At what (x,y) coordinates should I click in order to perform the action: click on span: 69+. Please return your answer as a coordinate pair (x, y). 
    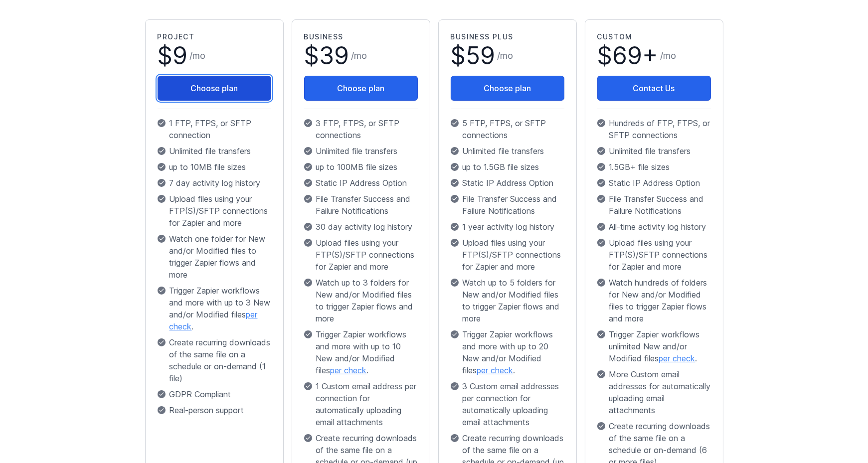
    Looking at the image, I should click on (635, 56).